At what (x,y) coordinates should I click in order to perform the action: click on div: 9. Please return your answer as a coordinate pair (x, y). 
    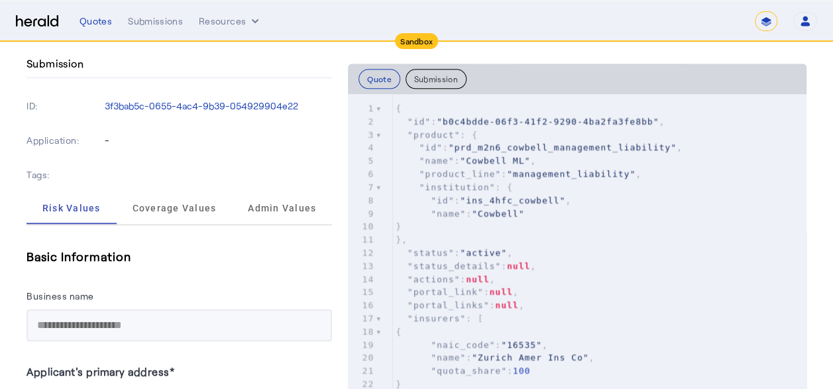
    Looking at the image, I should click on (362, 214).